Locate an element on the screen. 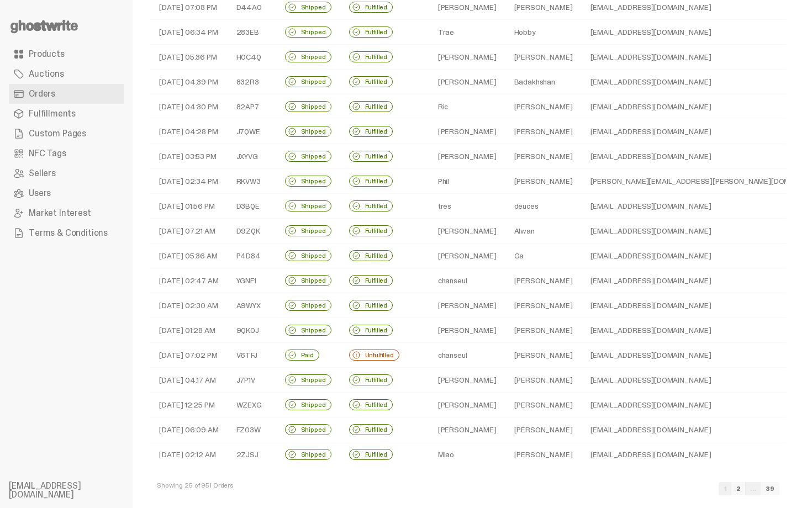 The height and width of the screenshot is (508, 812). td: WZEXG is located at coordinates (251, 405).